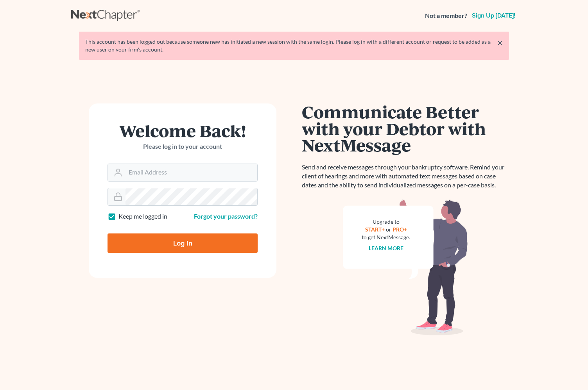 The width and height of the screenshot is (588, 390). Describe the element at coordinates (388, 229) in the screenshot. I see `span: or` at that location.